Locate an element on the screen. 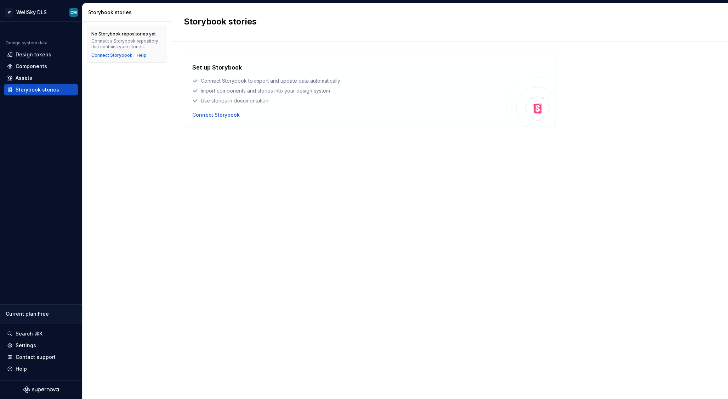 The width and height of the screenshot is (728, 399). button: Help is located at coordinates (41, 368).